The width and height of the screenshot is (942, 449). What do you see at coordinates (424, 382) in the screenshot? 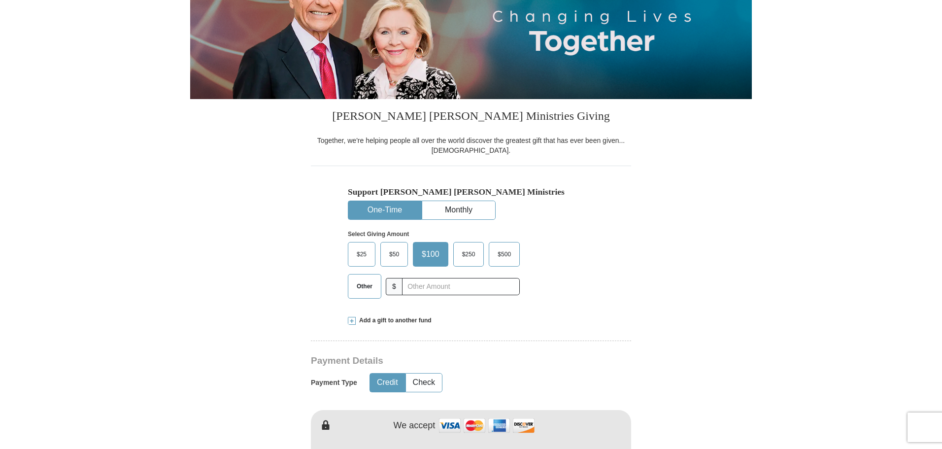
I see `button: Check` at bounding box center [424, 382].